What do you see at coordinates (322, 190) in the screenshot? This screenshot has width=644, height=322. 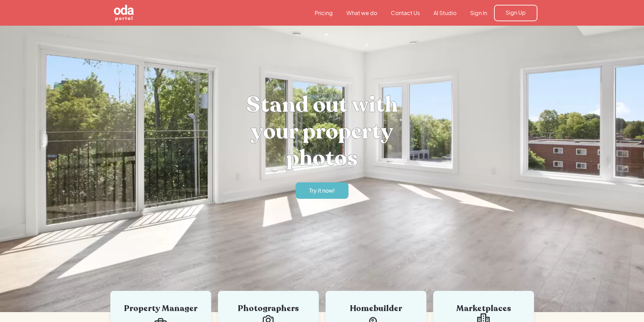 I see `a: Try it now!` at bounding box center [322, 190].